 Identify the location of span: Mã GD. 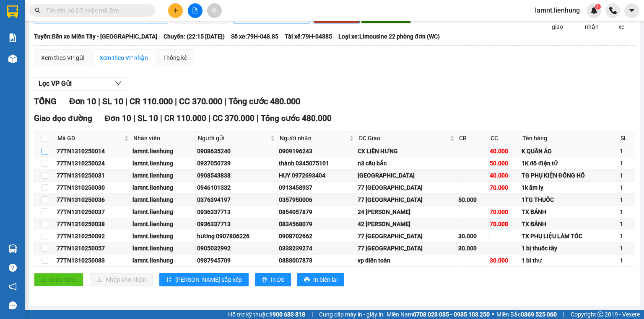
(90, 138).